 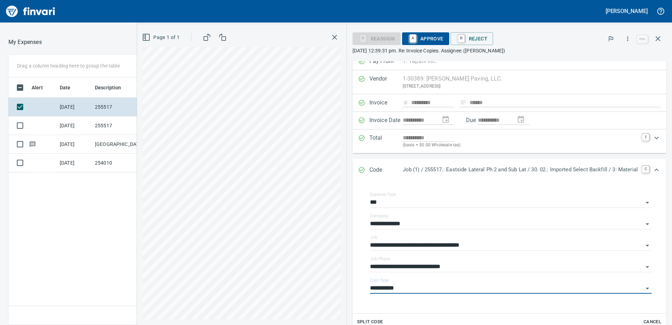 What do you see at coordinates (461, 38) in the screenshot?
I see `a: R` at bounding box center [461, 38].